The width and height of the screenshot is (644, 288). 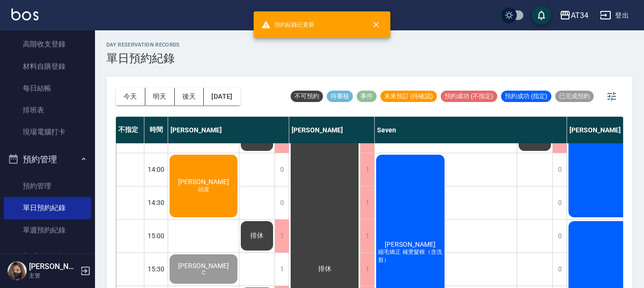 I want to click on div: Seven, so click(x=470, y=130).